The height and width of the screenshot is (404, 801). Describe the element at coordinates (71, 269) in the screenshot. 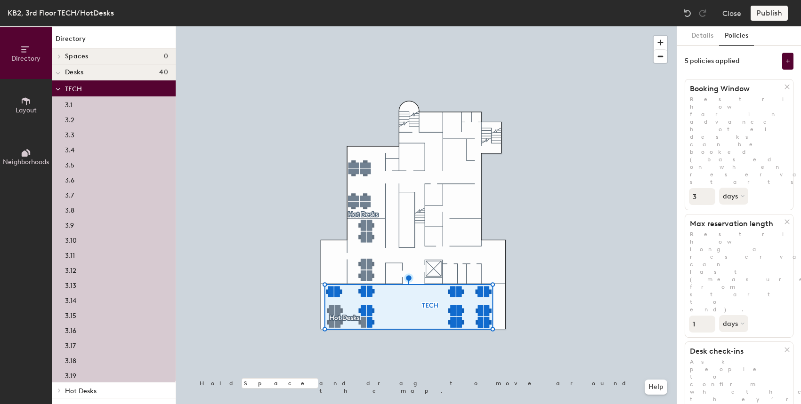

I see `p: 3.12` at that location.